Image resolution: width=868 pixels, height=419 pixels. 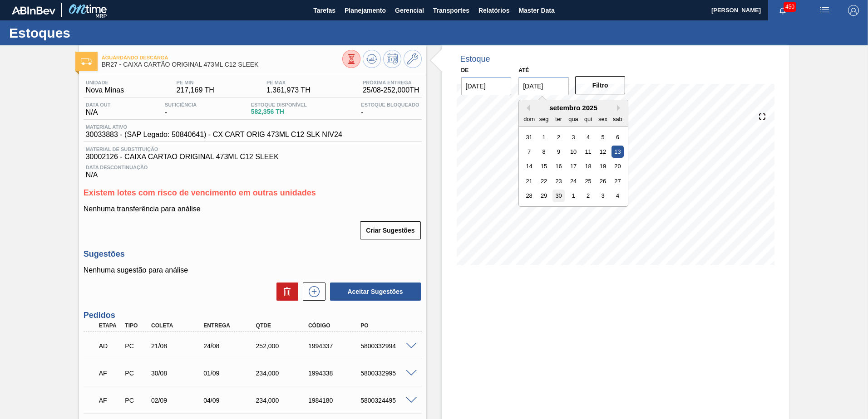 What do you see at coordinates (529, 195) in the screenshot?
I see `div: Choose domingo, 28 de setembro de 2025` at bounding box center [529, 195].